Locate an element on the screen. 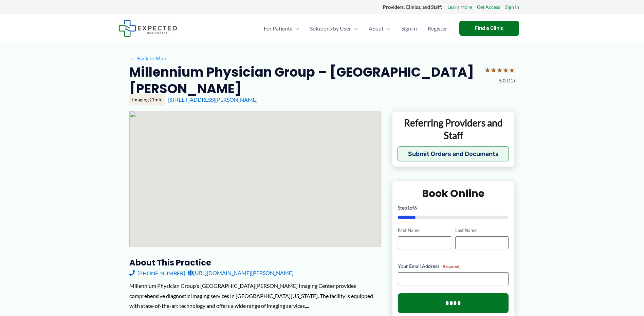 The image size is (644, 316). a: AboutMenu Toggle is located at coordinates (379, 28).